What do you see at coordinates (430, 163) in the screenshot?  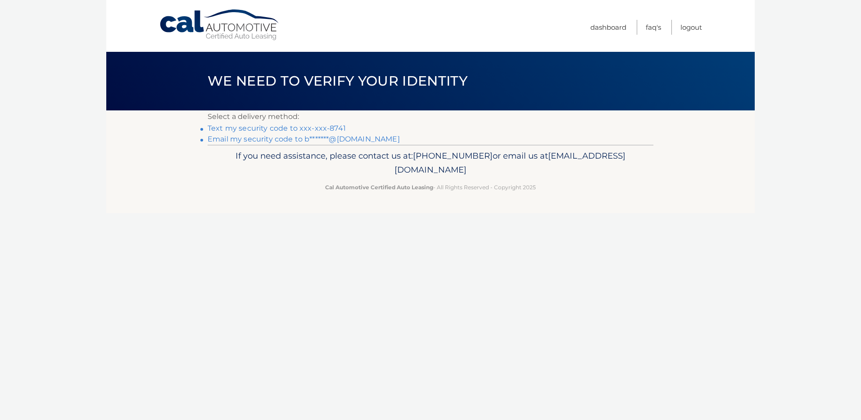 I see `p: If you need assistance, please contact us at: or email us at` at bounding box center [430, 163].